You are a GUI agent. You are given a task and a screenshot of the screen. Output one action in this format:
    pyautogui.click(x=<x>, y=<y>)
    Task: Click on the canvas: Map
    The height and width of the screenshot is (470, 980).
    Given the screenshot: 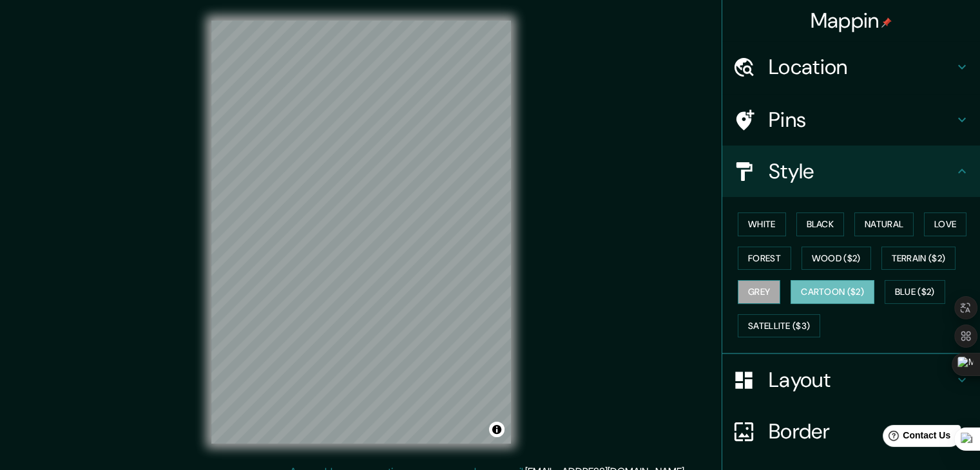 What is the action you would take?
    pyautogui.click(x=361, y=232)
    